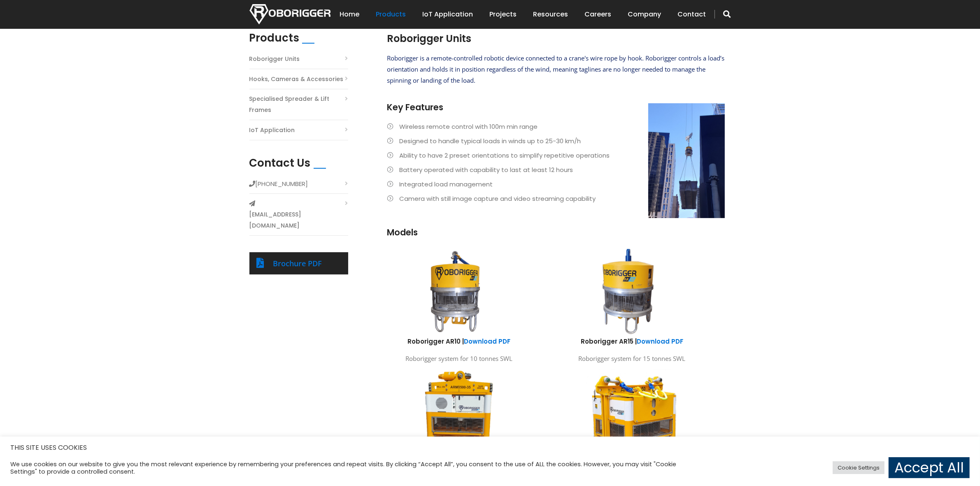  What do you see at coordinates (556, 184) in the screenshot?
I see `li: Integrated load management` at bounding box center [556, 184].